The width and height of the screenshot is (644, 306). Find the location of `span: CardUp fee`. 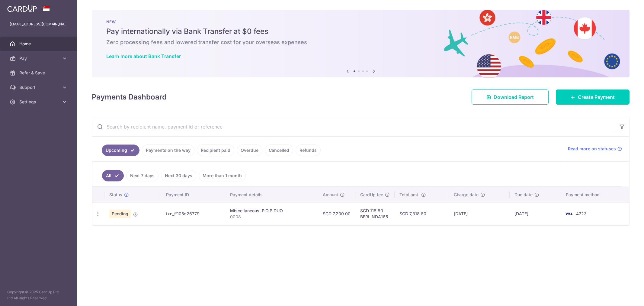

span: CardUp fee is located at coordinates (372, 195).